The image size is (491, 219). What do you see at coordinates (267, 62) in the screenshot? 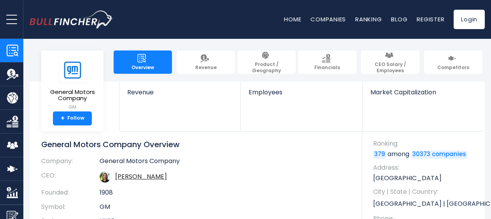
I see `a: Product / Geography` at bounding box center [267, 62].